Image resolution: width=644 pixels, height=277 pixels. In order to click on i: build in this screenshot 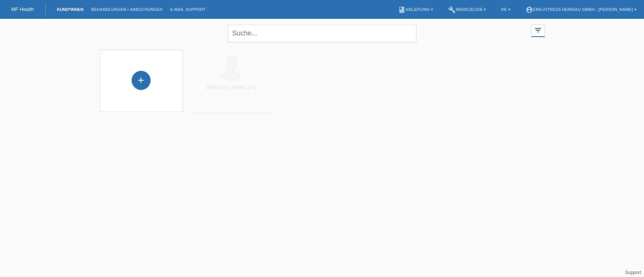, I will do `click(452, 10)`.